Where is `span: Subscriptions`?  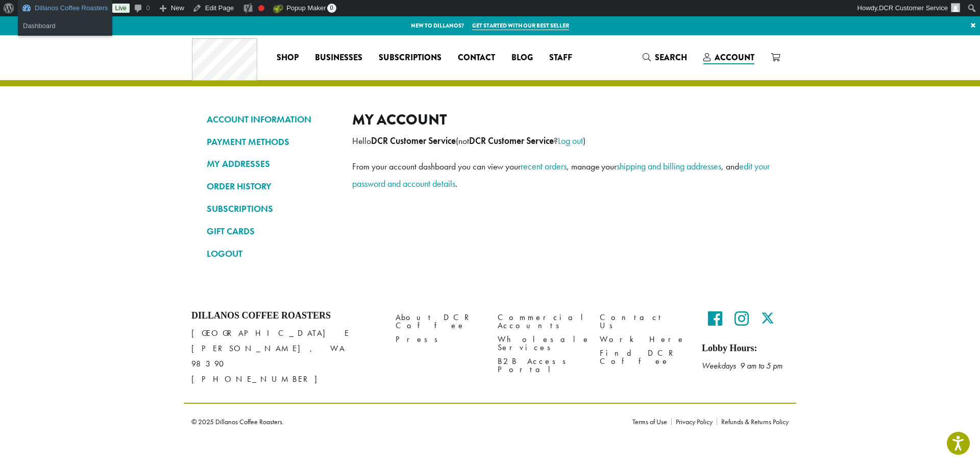
span: Subscriptions is located at coordinates (410, 58).